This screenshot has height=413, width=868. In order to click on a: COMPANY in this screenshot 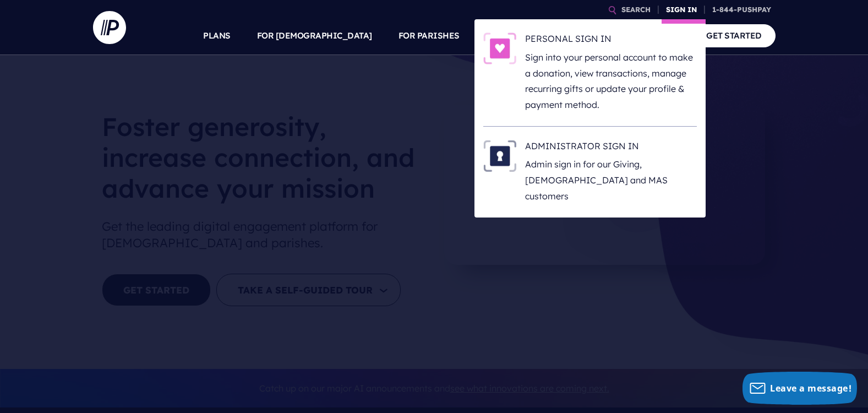, I will do `click(646, 36)`.